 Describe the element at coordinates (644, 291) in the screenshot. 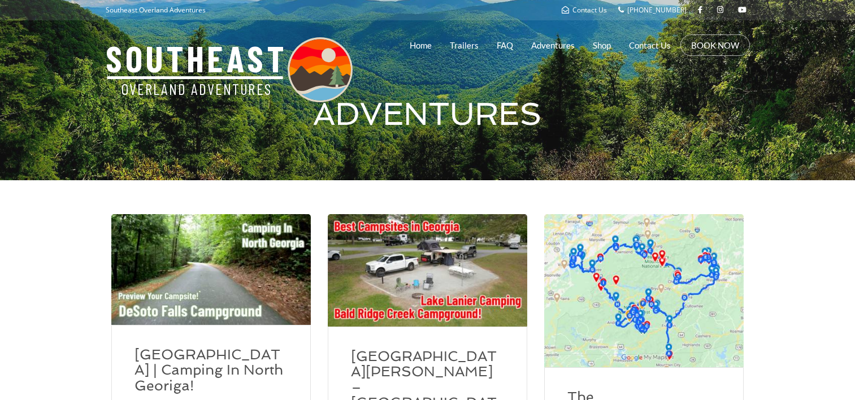

I see `img: Great-Smoky-Mountains-Jeep-Road-Trip-And-Off-Road-Adventure-Featured-Image.jpg` at that location.